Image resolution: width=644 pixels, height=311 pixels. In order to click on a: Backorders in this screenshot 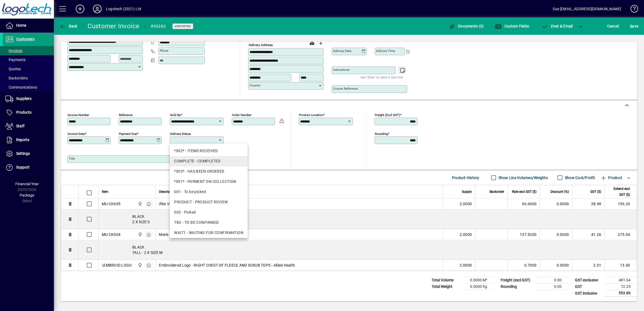, I will do `click(28, 78)`.